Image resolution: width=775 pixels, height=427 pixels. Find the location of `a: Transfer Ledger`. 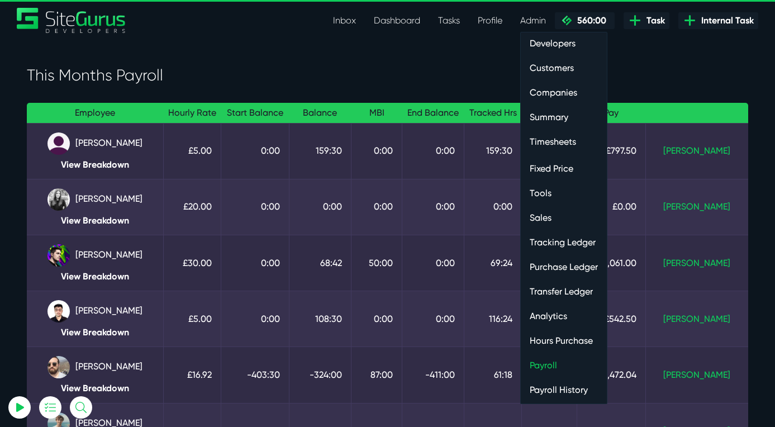

a: Transfer Ledger is located at coordinates (564, 292).